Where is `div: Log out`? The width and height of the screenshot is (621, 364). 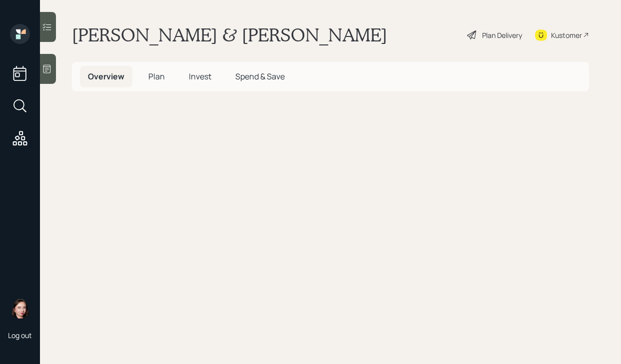 div: Log out is located at coordinates (20, 335).